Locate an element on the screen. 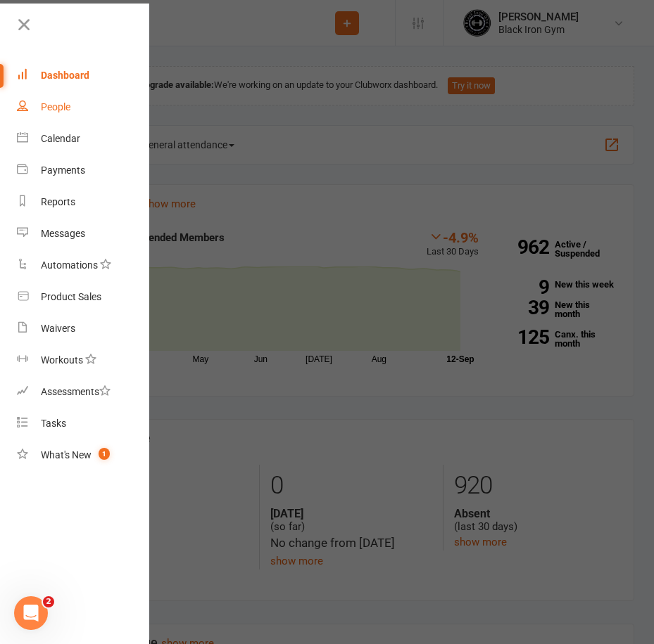 This screenshot has width=654, height=644. span: 2 is located at coordinates (49, 602).